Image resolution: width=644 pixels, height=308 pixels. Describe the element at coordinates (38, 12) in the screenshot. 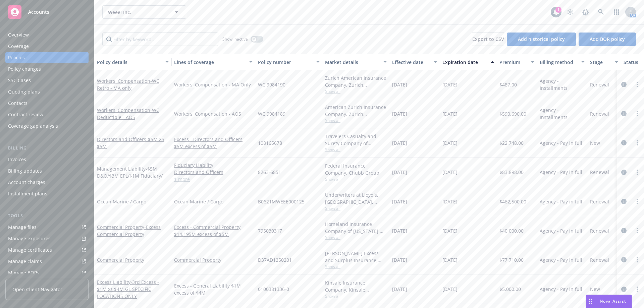

I see `span: Accounts` at that location.